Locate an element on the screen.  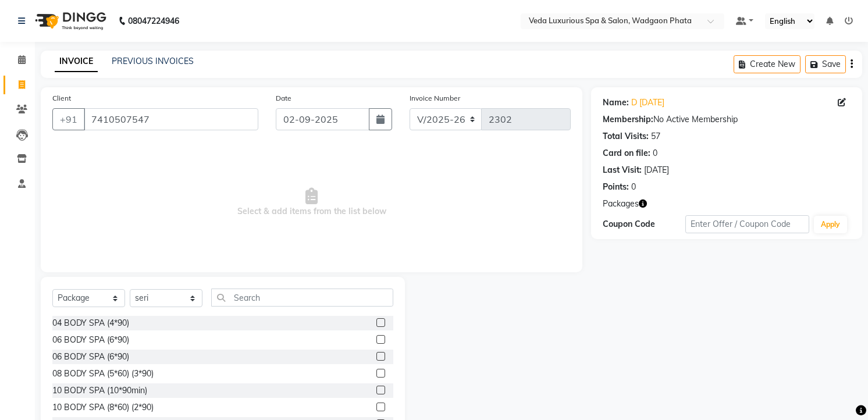
button: +91 is located at coordinates (69, 119).